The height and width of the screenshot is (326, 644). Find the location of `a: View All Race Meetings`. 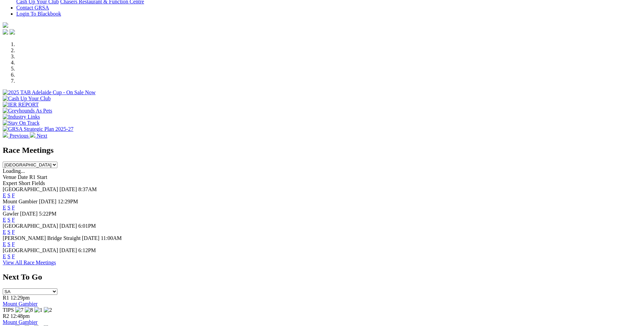

a: View All Race Meetings is located at coordinates (29, 262).